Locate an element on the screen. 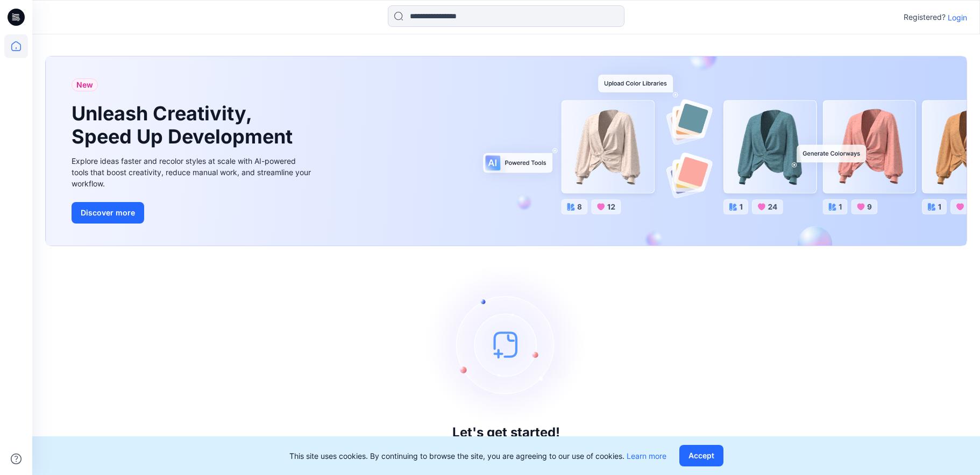 The width and height of the screenshot is (980, 475). span: New is located at coordinates (84, 85).